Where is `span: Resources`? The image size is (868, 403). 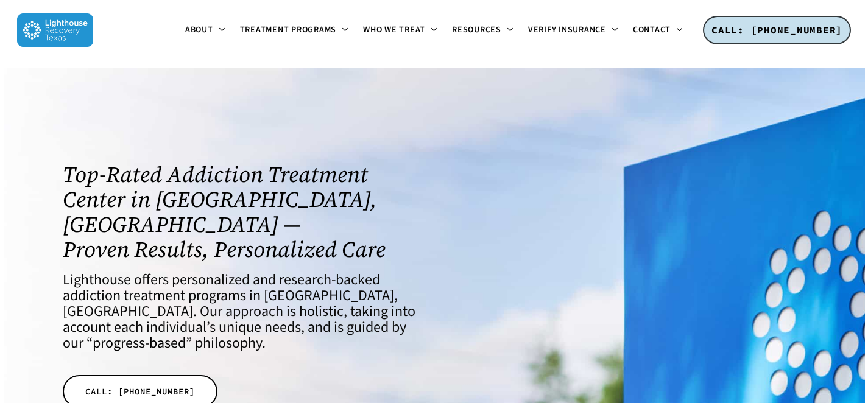 span: Resources is located at coordinates (476, 30).